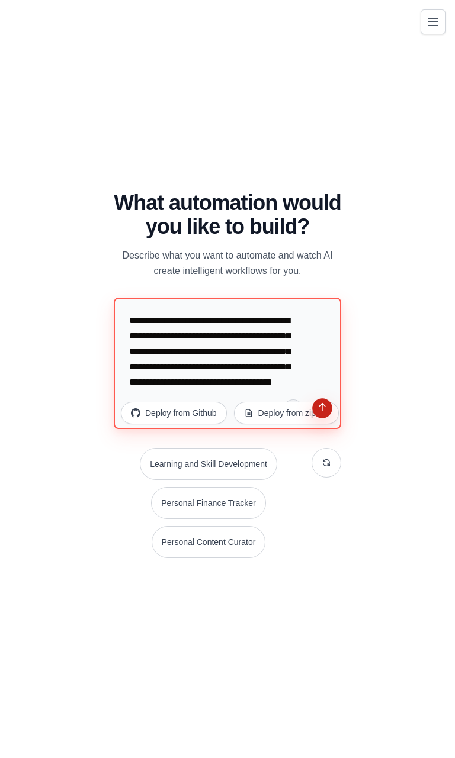 Image resolution: width=455 pixels, height=758 pixels. I want to click on button: Toggle navigation, so click(433, 22).